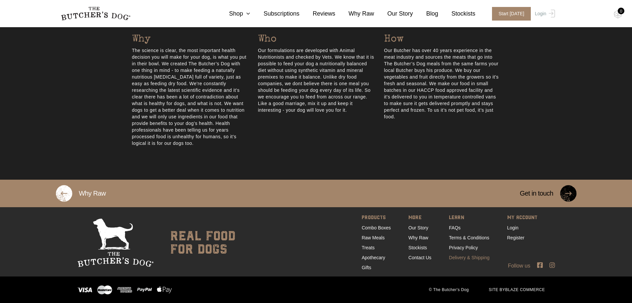 The height and width of the screenshot is (303, 632). What do you see at coordinates (190, 97) in the screenshot?
I see `p: The science is clear, the most important health decision you will make for your dog, is what you ...` at bounding box center [190, 97].